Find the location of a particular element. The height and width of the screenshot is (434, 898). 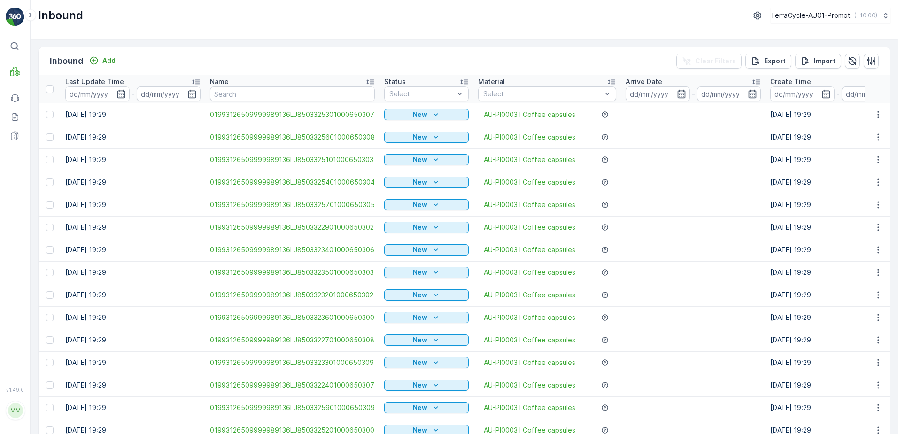

a: 01993126509999989136LJ8503322401000650307 is located at coordinates (292, 385).